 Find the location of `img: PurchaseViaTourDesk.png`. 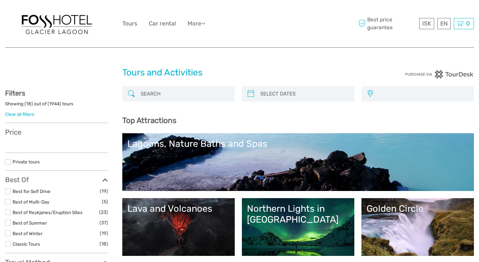

img: PurchaseViaTourDesk.png is located at coordinates (440, 74).